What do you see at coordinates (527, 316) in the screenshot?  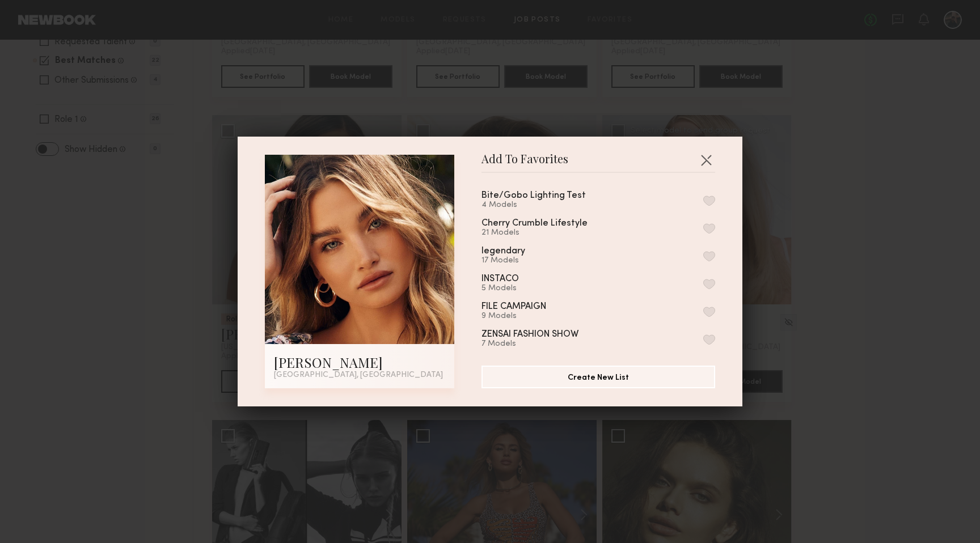 I see `div: 9 Models` at bounding box center [527, 316].